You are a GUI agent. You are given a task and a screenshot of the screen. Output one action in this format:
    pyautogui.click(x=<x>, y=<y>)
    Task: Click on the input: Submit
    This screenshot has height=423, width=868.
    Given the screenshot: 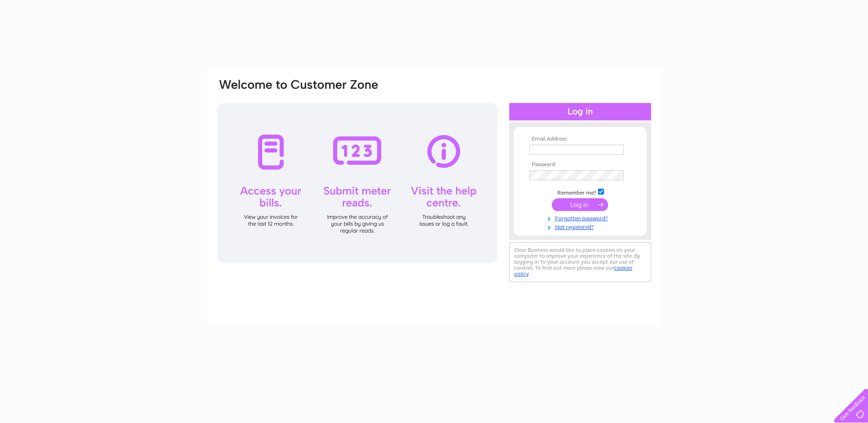 What is the action you would take?
    pyautogui.click(x=580, y=204)
    